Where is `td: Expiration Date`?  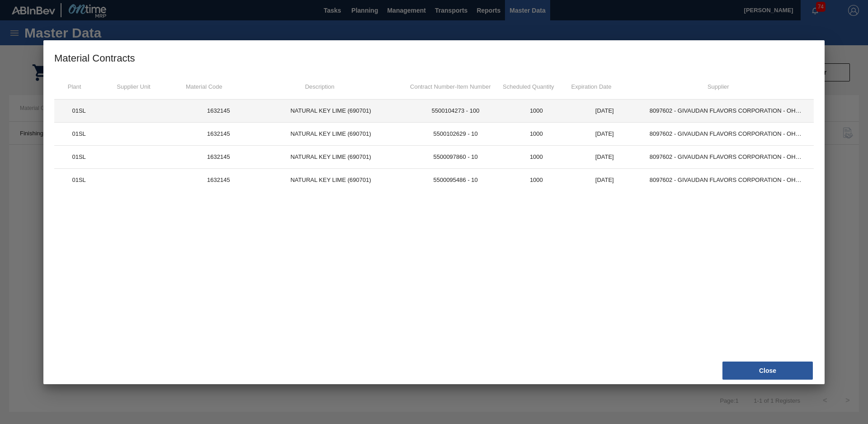 td: Expiration Date is located at coordinates (591, 87).